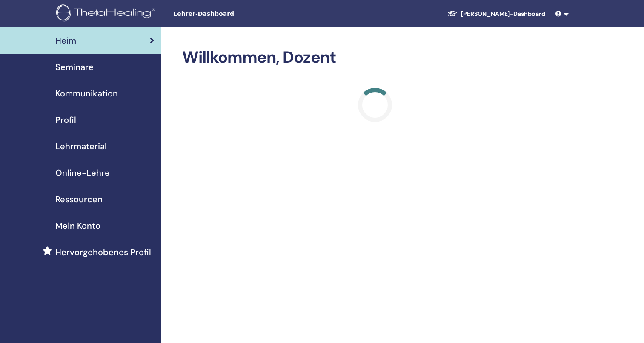  What do you see at coordinates (79, 199) in the screenshot?
I see `span: Ressourcen` at bounding box center [79, 199].